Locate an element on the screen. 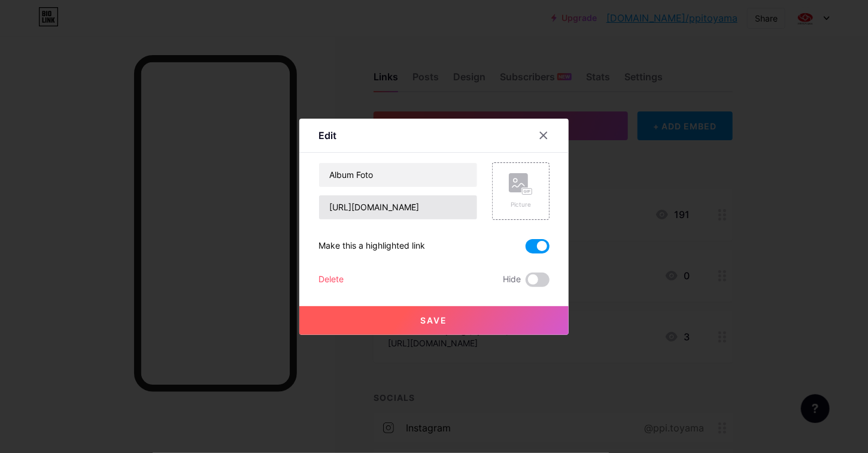 Image resolution: width=868 pixels, height=453 pixels. div: Make this a highlighted link is located at coordinates (372, 246).